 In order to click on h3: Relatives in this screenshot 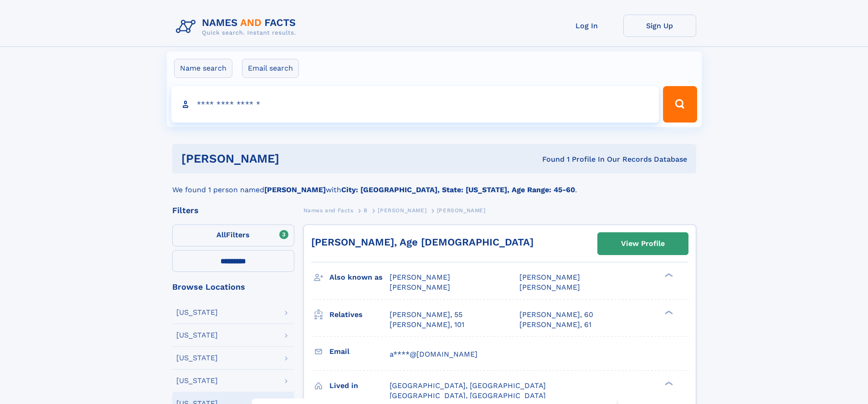, I will do `click(359, 315)`.